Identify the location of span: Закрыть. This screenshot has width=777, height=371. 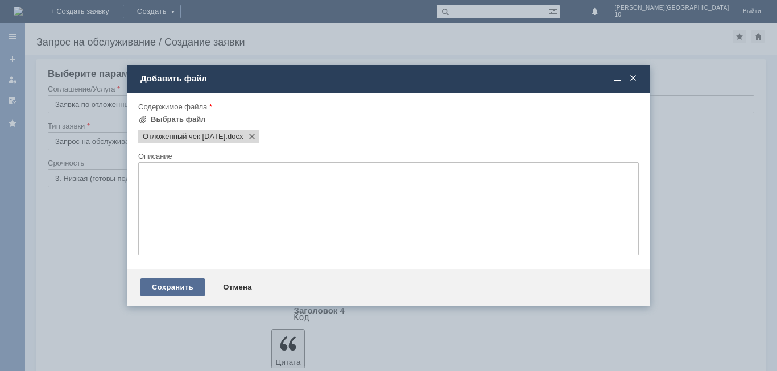
(633, 78).